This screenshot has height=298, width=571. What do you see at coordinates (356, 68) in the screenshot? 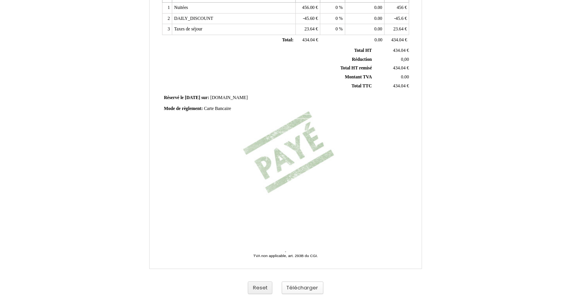
I see `span: Total HT remisé` at bounding box center [356, 68].